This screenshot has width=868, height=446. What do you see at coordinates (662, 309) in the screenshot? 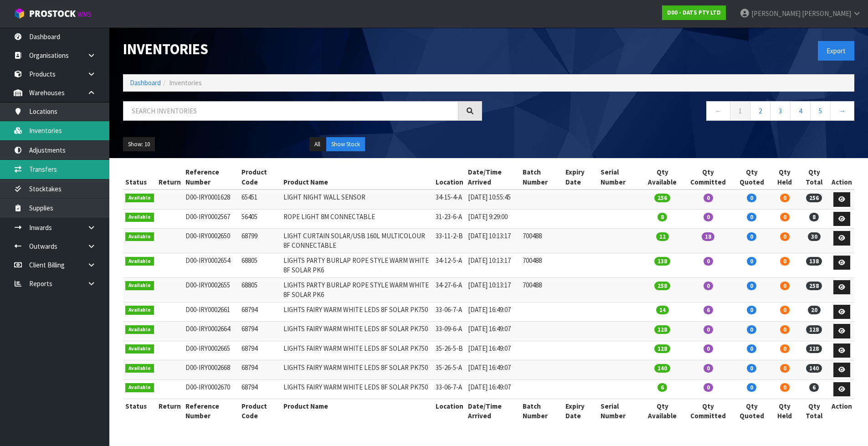
I see `span: 14` at bounding box center [662, 309].